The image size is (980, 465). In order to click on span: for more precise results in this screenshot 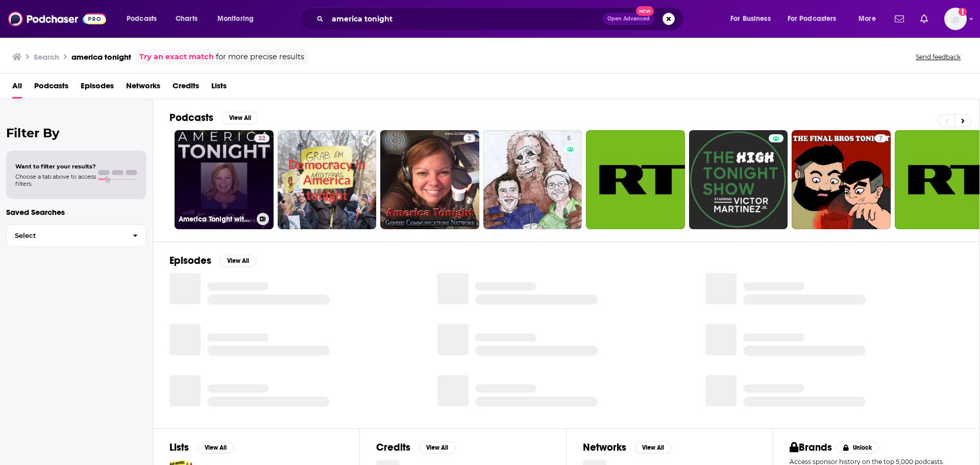, I will do `click(260, 57)`.